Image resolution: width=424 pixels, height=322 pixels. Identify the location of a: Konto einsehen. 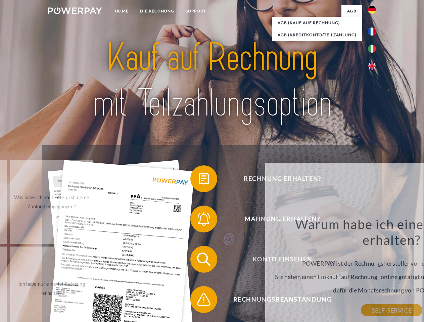
(278, 260).